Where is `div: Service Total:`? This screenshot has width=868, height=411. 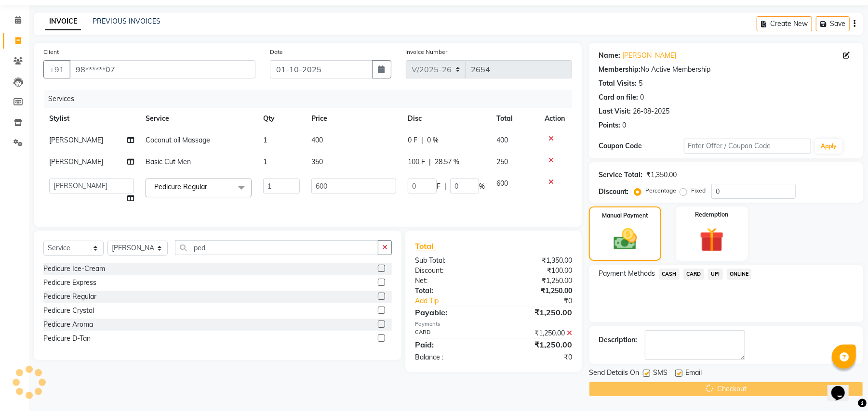 div: Service Total: is located at coordinates (620, 175).